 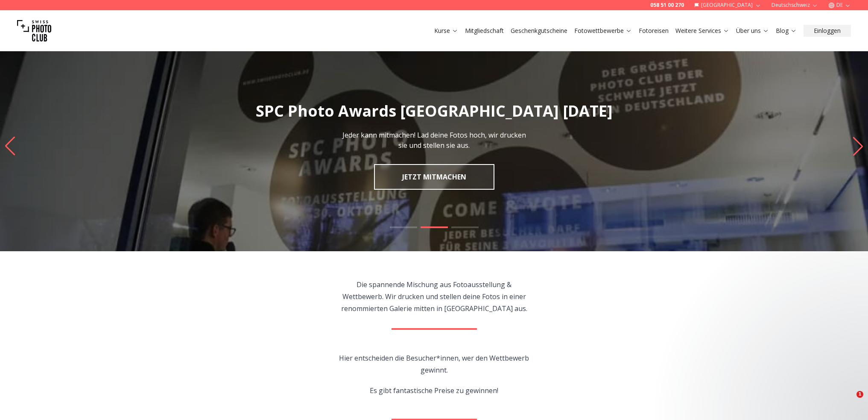 What do you see at coordinates (654, 31) in the screenshot?
I see `button: Fotoreisen` at bounding box center [654, 31].